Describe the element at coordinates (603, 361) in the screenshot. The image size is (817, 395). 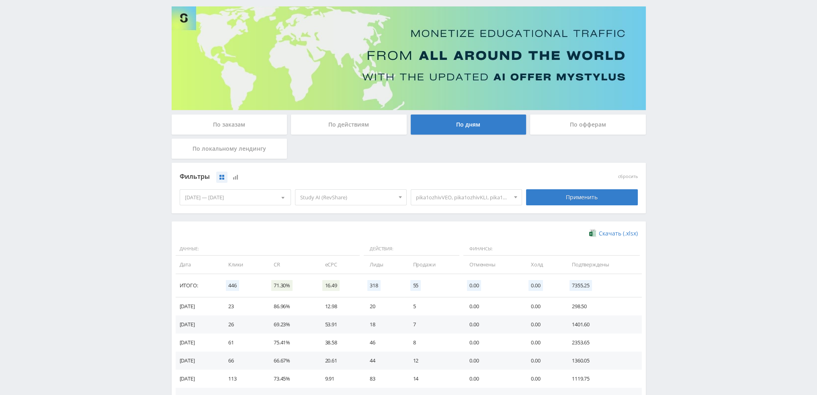
I see `td: 1360.05` at that location.